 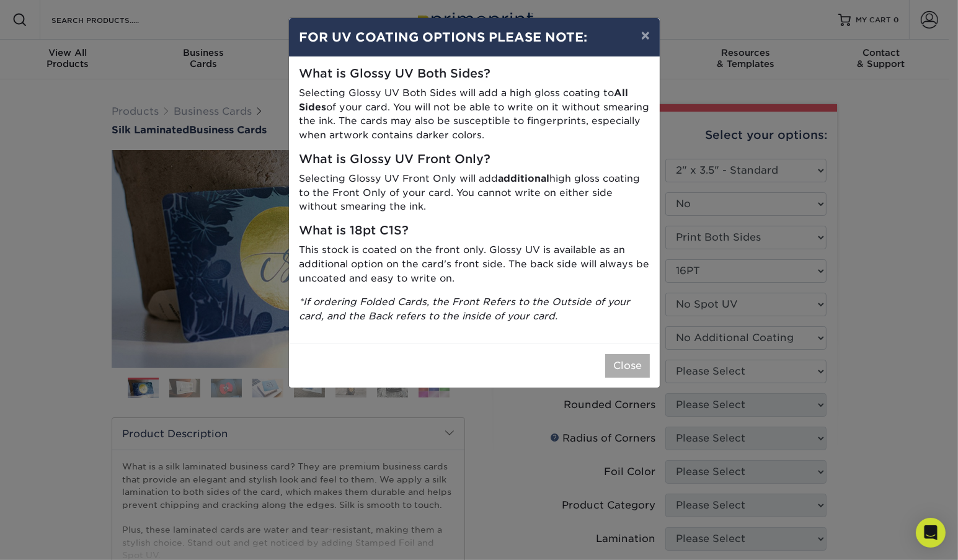 I want to click on h4: FOR UV COATING OPTIONS PLEASE NOTE:, so click(x=474, y=37).